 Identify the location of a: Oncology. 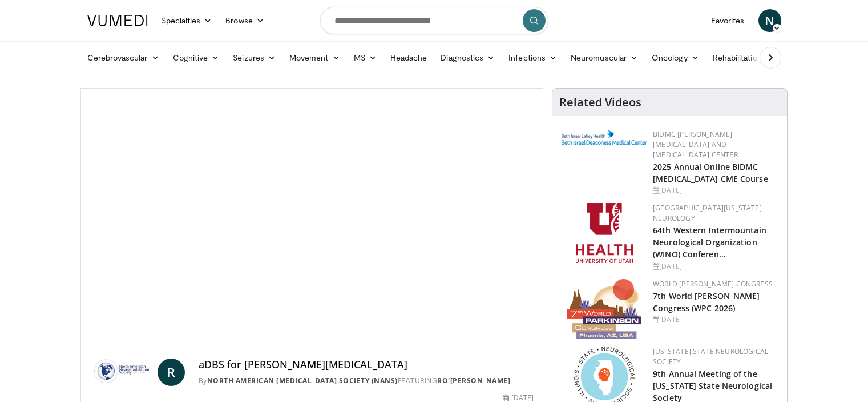
(675, 58).